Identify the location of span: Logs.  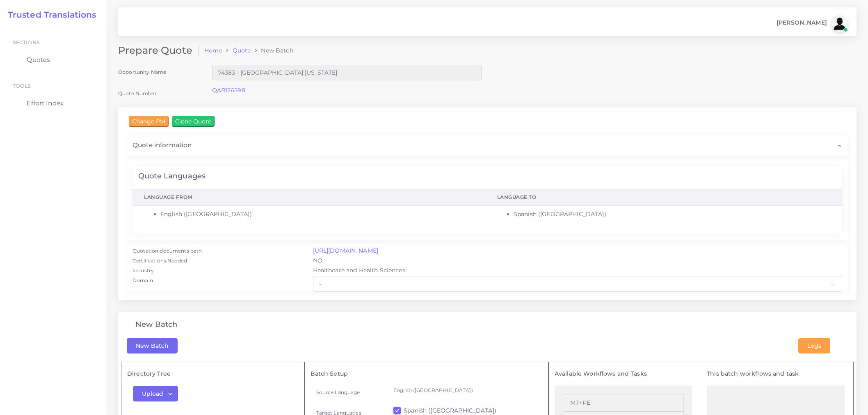
(814, 346).